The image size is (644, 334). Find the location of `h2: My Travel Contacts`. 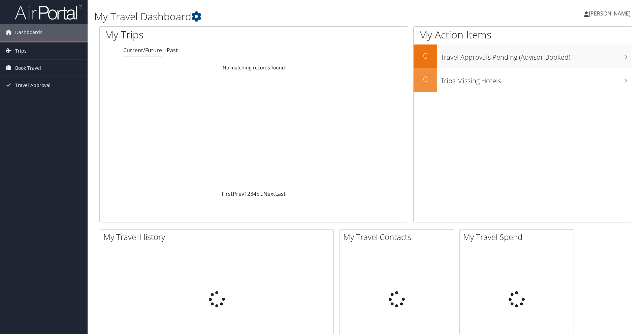

h2: My Travel Contacts is located at coordinates (398, 237).